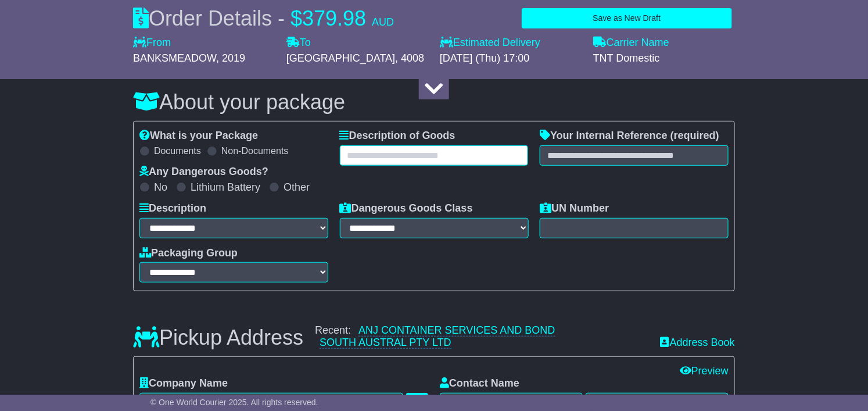 Image resolution: width=868 pixels, height=411 pixels. What do you see at coordinates (574, 209) in the screenshot?
I see `label: UN Number` at bounding box center [574, 209].